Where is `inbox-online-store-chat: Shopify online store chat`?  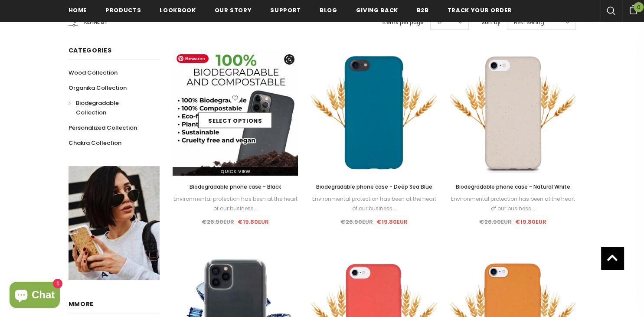 inbox-online-store-chat: Shopify online store chat is located at coordinates (35, 296).